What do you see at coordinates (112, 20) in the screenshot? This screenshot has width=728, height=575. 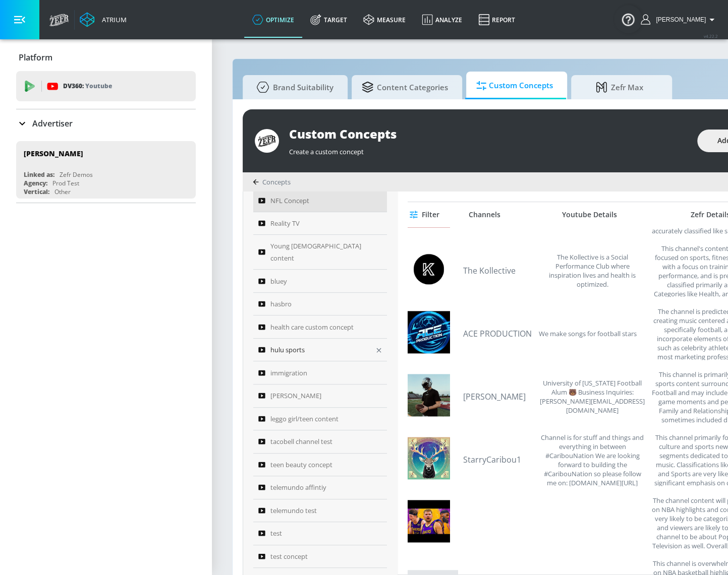 I see `div: Atrium` at bounding box center [112, 20].